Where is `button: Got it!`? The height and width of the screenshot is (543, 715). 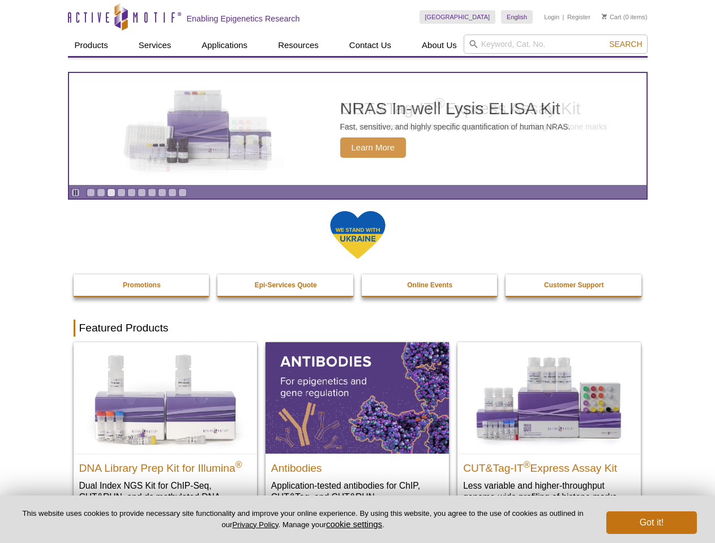
button: Got it! is located at coordinates (651, 523).